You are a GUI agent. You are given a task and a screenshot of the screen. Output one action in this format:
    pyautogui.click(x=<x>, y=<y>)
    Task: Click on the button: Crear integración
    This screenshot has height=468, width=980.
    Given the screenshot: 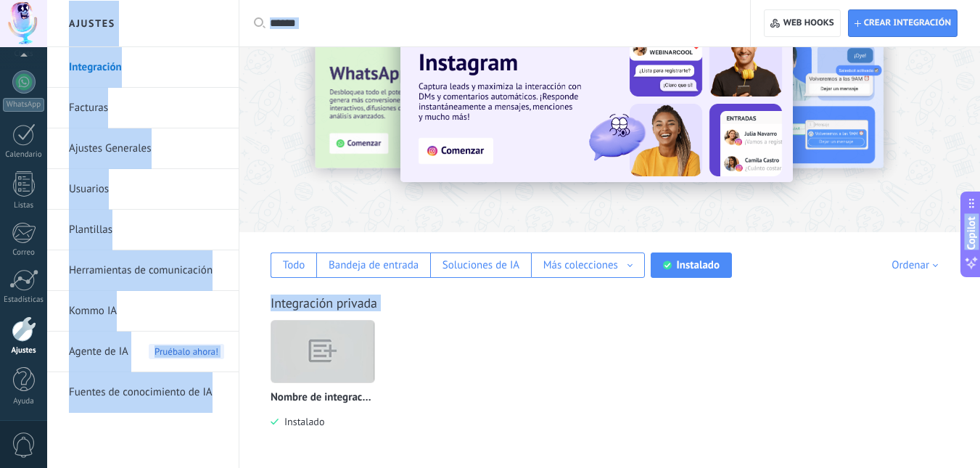 What is the action you would take?
    pyautogui.click(x=903, y=23)
    